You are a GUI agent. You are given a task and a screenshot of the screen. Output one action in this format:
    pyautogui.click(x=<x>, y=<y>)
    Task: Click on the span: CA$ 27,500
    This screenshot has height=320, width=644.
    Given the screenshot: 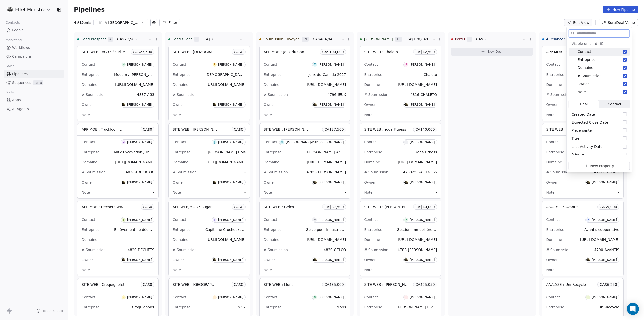 What is the action you would take?
    pyautogui.click(x=127, y=39)
    